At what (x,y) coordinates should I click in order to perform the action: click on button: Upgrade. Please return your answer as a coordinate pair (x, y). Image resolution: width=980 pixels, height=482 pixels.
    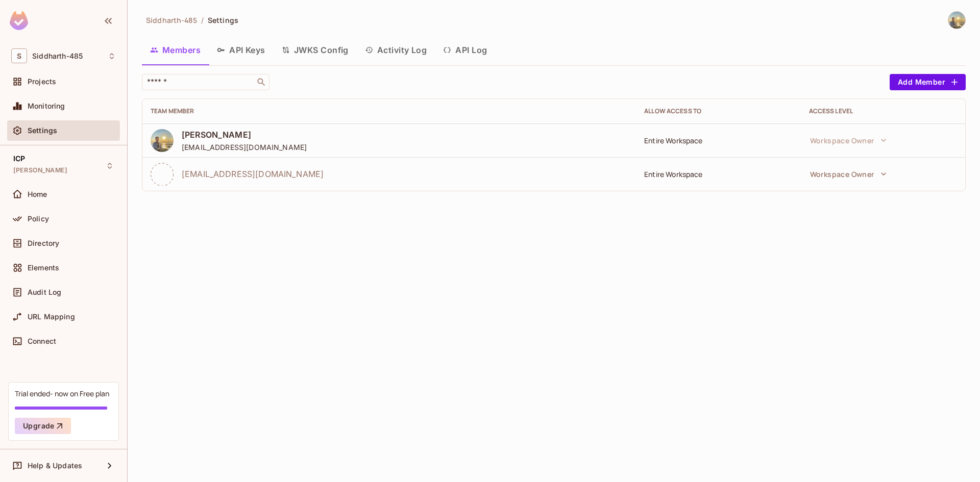
    Looking at the image, I should click on (43, 426).